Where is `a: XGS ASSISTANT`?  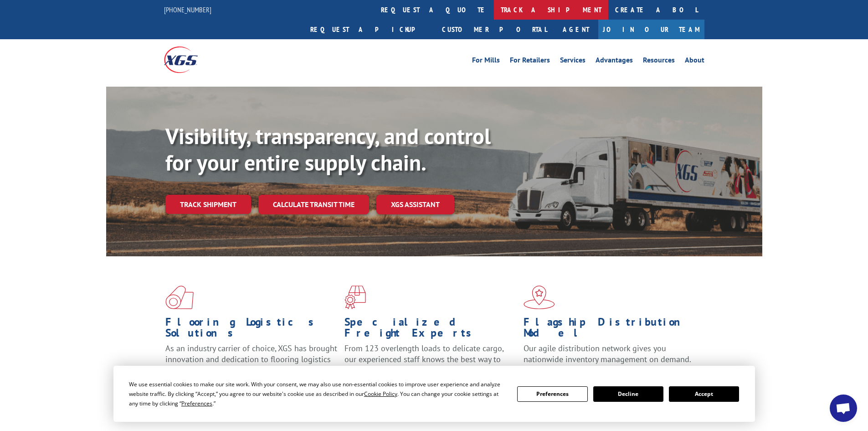 a: XGS ASSISTANT is located at coordinates (415, 204).